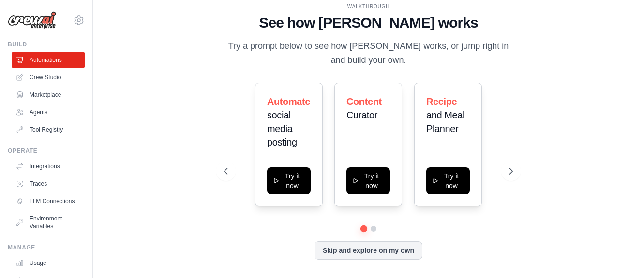  Describe the element at coordinates (48, 129) in the screenshot. I see `a: Tool Registry` at that location.